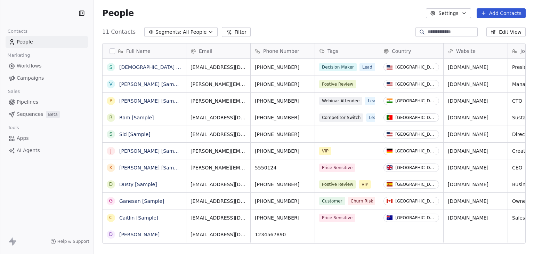 This screenshot has height=254, width=534. I want to click on div: R, so click(111, 117).